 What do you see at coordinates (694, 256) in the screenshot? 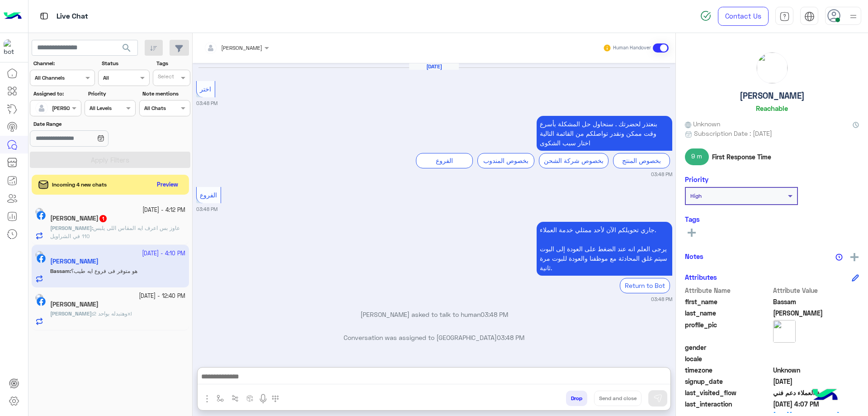
I see `h6: Notes` at bounding box center [694, 256].